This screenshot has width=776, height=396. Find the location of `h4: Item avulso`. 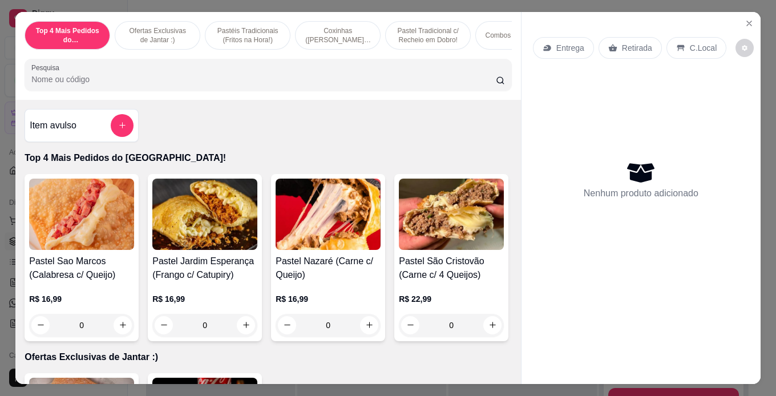

h4: Item avulso is located at coordinates (53, 126).